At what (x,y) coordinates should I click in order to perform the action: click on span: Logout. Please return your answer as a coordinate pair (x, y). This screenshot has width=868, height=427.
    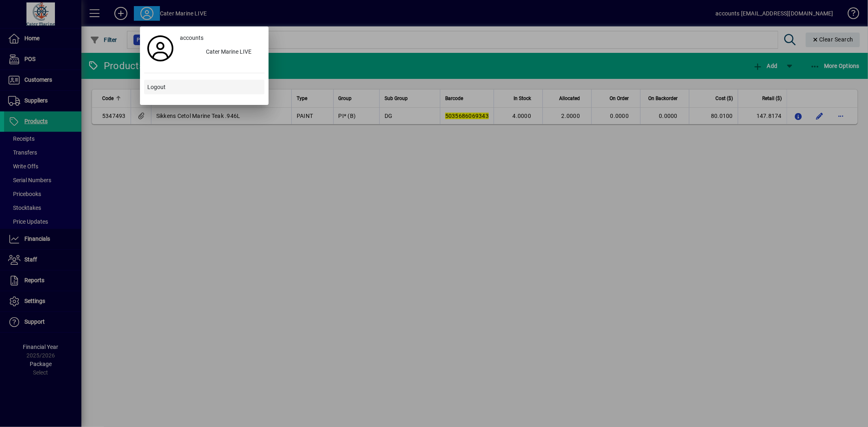
    Looking at the image, I should click on (156, 87).